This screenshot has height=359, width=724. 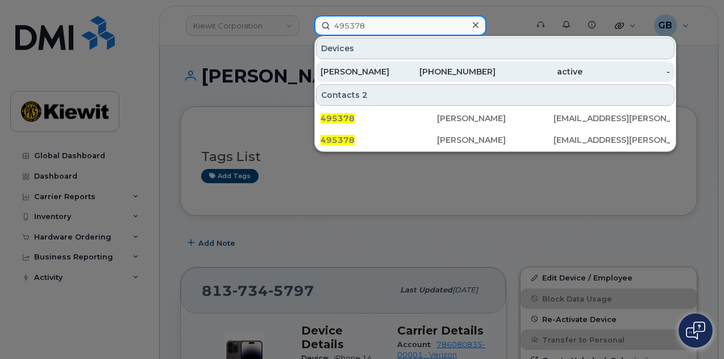 I want to click on div: Contacts, so click(x=495, y=95).